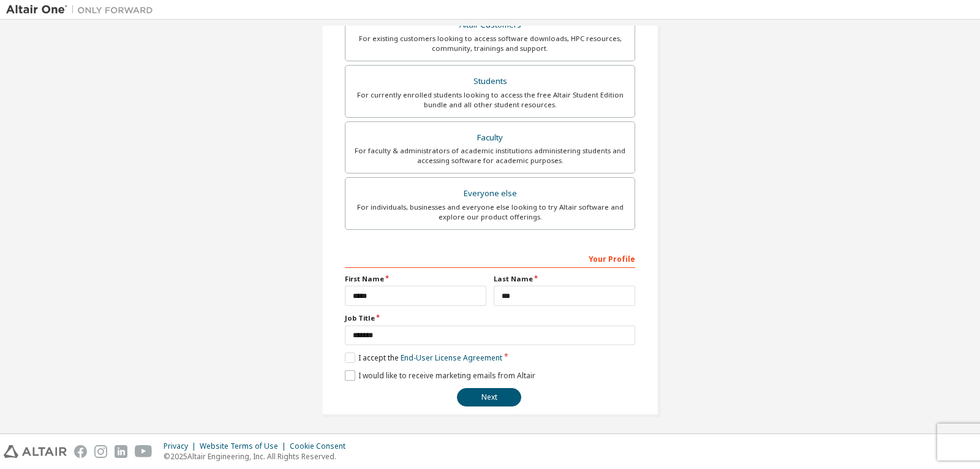 The width and height of the screenshot is (980, 469). What do you see at coordinates (490, 212) in the screenshot?
I see `div: For individuals, businesses and everyone else looking to try Altair software and explore our prod...` at bounding box center [490, 212].